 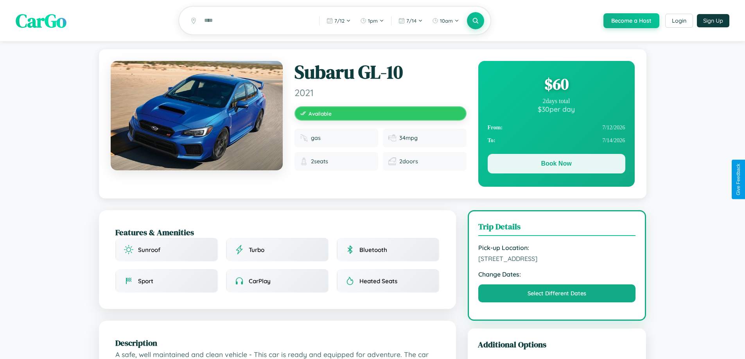 What do you see at coordinates (556, 164) in the screenshot?
I see `button: Book Now` at bounding box center [556, 164].